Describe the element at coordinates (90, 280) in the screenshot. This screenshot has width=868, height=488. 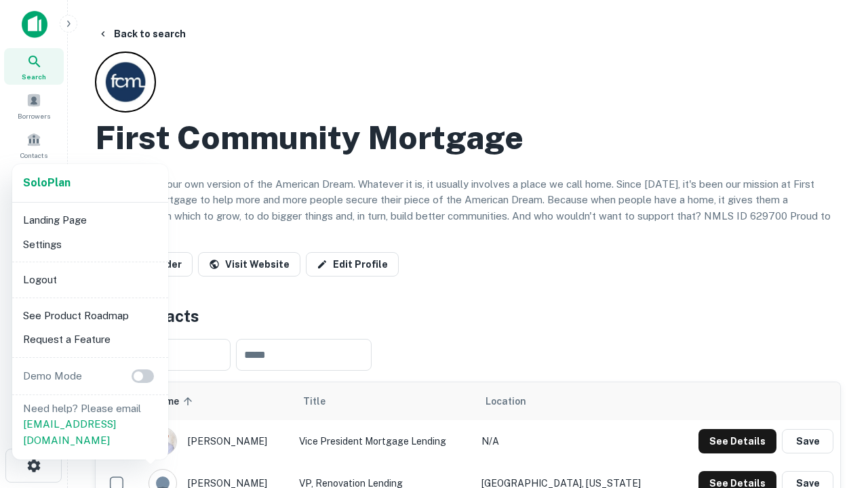
I see `li: Logout` at that location.